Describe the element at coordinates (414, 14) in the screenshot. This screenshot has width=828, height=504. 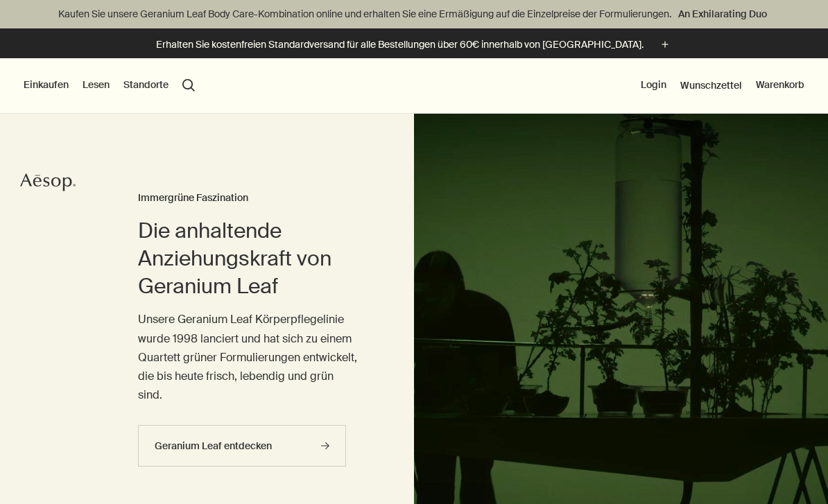
I see `p: Kaufen Sie unsere Geranium Leaf Body Care-Kombination online und erhalten Sie eine Ermäßigung auf...` at that location.